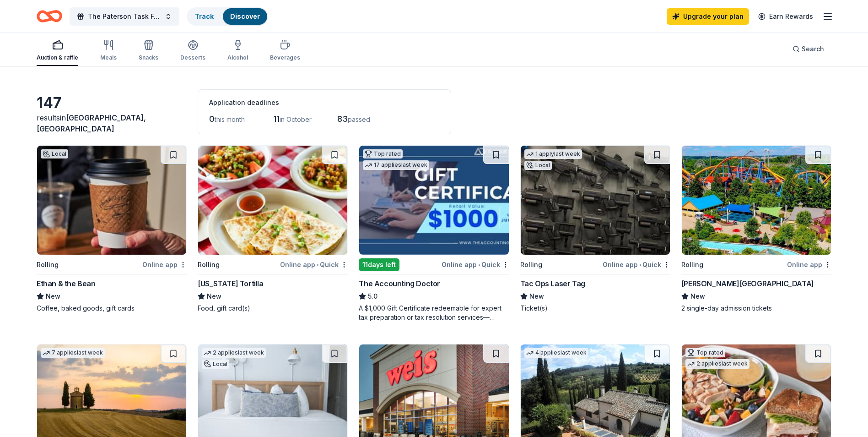  What do you see at coordinates (112, 123) in the screenshot?
I see `div: results` at bounding box center [112, 123].